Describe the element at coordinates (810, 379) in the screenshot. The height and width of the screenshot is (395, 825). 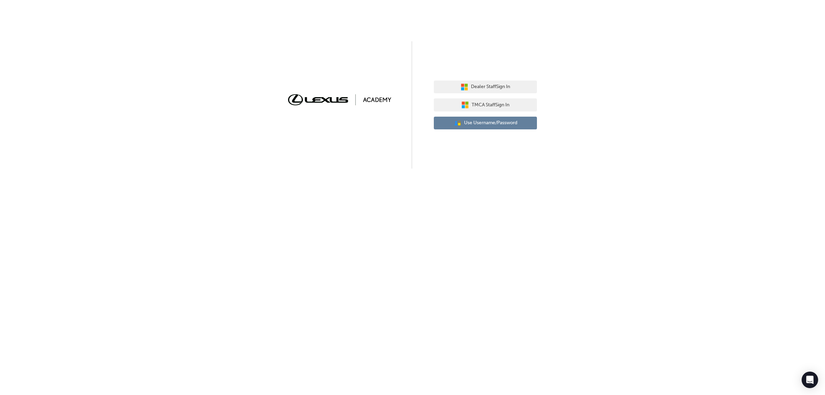
I see `div: Open Intercom Messenger` at that location.